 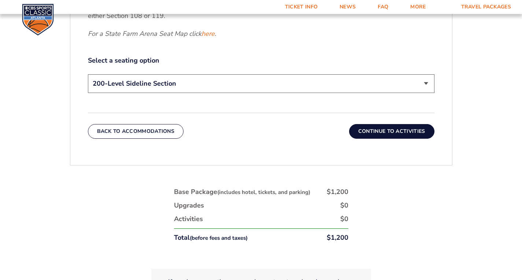 I want to click on small: (includes hotel, tickets, and parking), so click(x=264, y=192).